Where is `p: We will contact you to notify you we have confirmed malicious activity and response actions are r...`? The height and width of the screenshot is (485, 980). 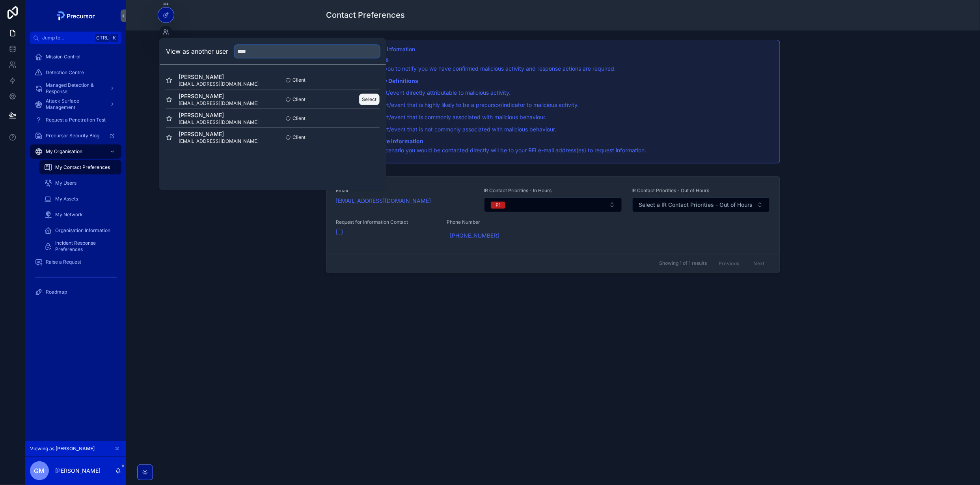
p: We will contact you to notify you we have confirmed malicious activity and response actions are r... is located at coordinates (559, 64).